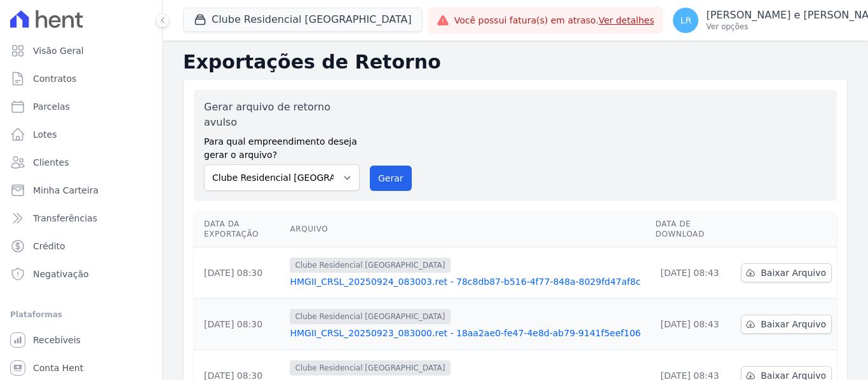  Describe the element at coordinates (80, 78) in the screenshot. I see `a: Contratos` at that location.